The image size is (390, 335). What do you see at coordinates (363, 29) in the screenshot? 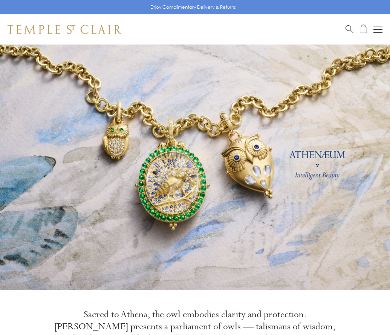
I see `a: Open Shopping Bag` at bounding box center [363, 29].